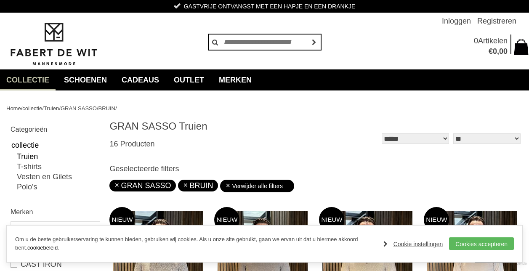 Image resolution: width=529 pixels, height=271 pixels. What do you see at coordinates (235, 80) in the screenshot?
I see `a: Merken` at bounding box center [235, 80].